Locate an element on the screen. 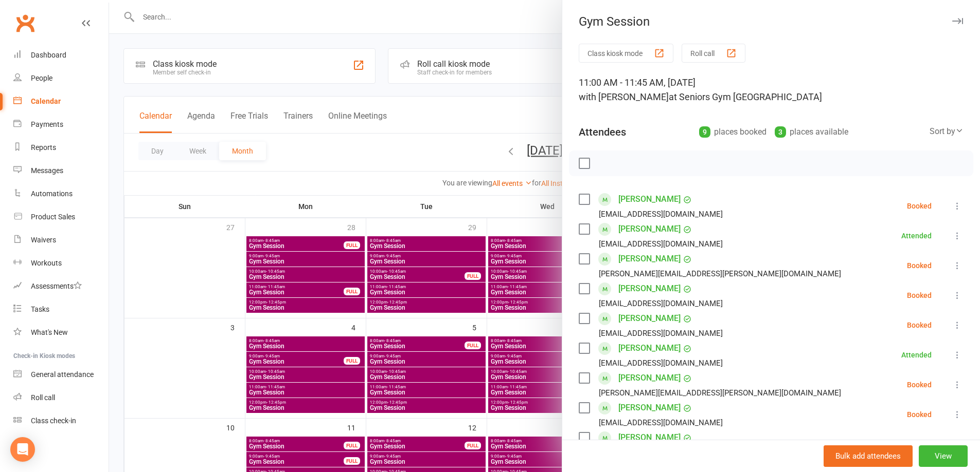 The height and width of the screenshot is (472, 980). div: Payments is located at coordinates (47, 124).